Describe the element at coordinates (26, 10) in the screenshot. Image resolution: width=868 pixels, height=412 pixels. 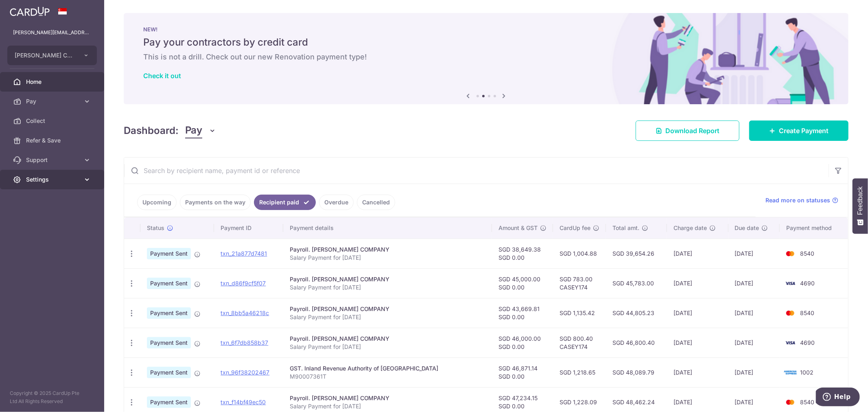
I see `span: Help` at that location.